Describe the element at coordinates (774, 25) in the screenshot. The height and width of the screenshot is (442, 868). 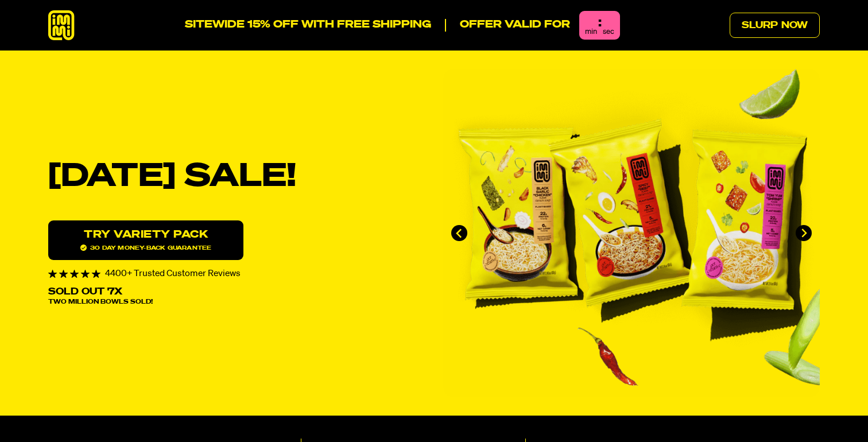
I see `a: Slurp Now` at that location.